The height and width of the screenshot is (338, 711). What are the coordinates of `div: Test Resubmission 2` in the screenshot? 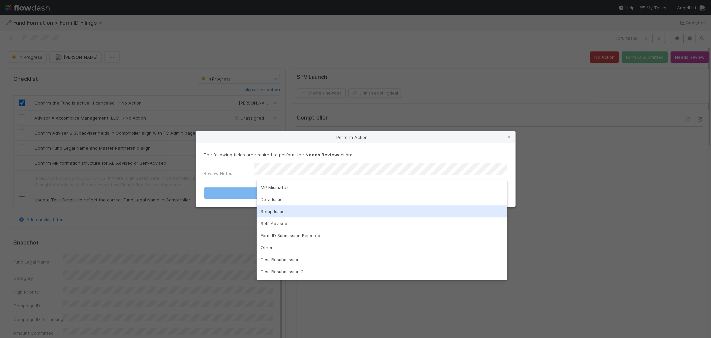 It's located at (382, 271).